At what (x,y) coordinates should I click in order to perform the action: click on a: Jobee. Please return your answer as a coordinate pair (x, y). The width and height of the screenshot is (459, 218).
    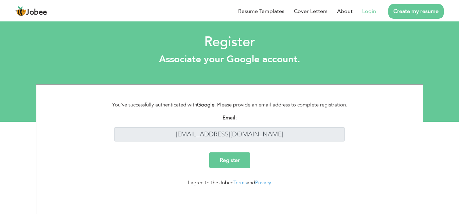
    Looking at the image, I should click on (31, 11).